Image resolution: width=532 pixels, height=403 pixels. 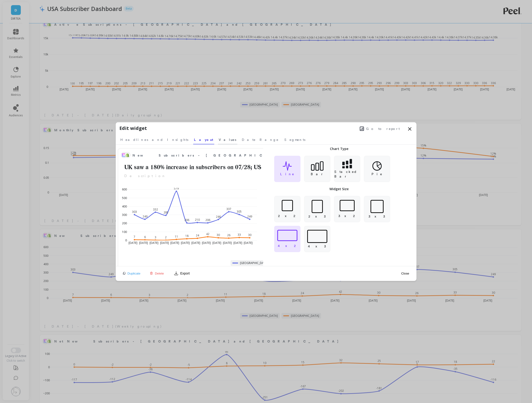 What do you see at coordinates (133, 128) in the screenshot?
I see `h1: Edit widget` at bounding box center [133, 128].